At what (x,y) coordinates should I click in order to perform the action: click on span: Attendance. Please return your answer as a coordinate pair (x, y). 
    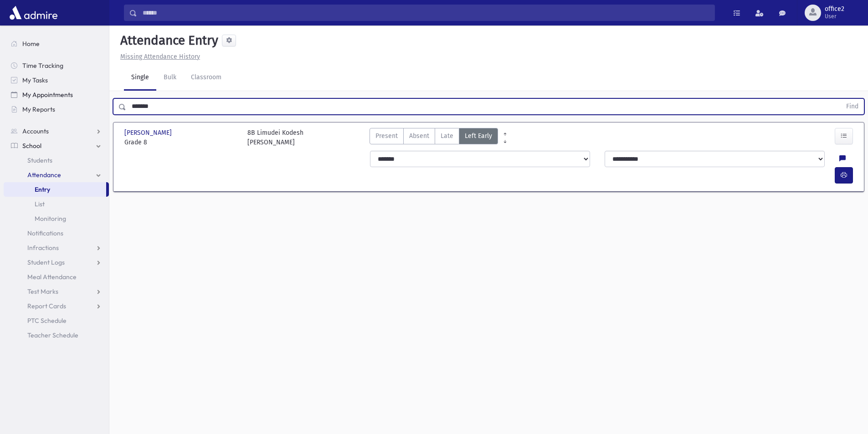
    Looking at the image, I should click on (44, 175).